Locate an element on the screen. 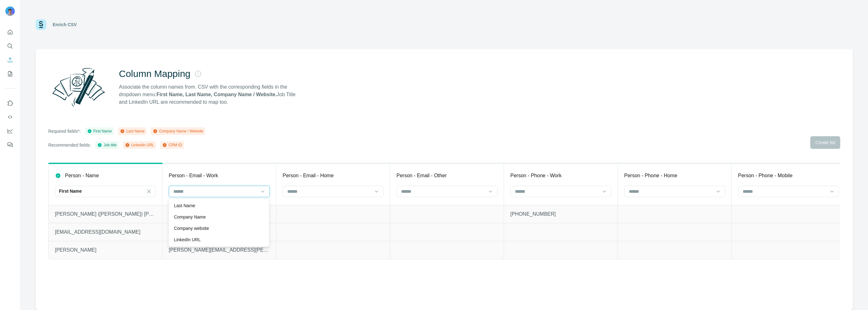  p: Associate the column names from. CSV with the corresponding fields in the dropdown menu: Job Titl... is located at coordinates (210, 95).